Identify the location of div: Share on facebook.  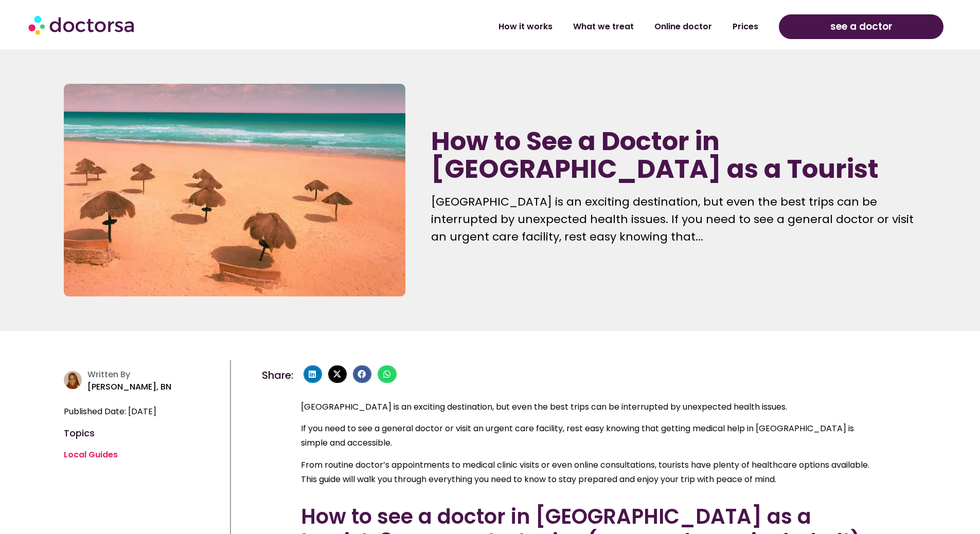
(362, 374).